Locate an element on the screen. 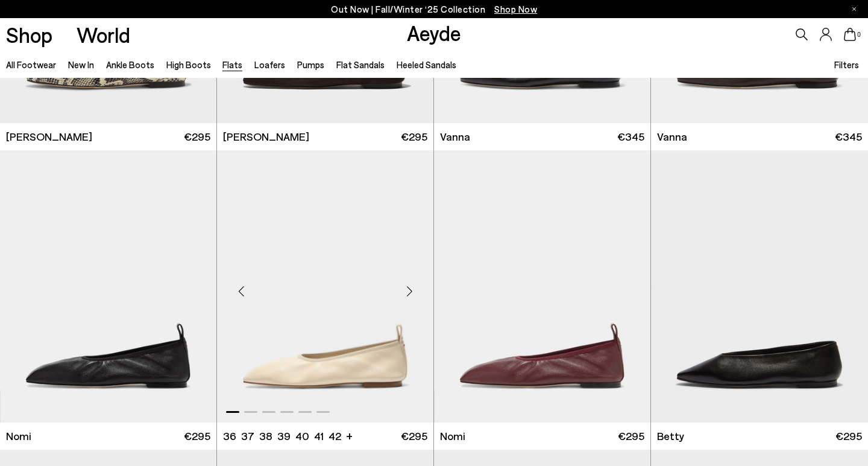 The width and height of the screenshot is (868, 466). li: 42 is located at coordinates (334, 436).